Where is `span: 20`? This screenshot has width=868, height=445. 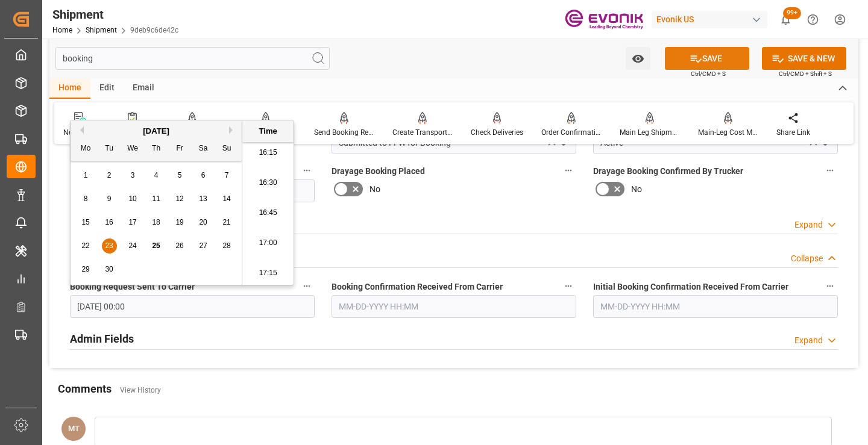 span: 20 is located at coordinates (202, 222).